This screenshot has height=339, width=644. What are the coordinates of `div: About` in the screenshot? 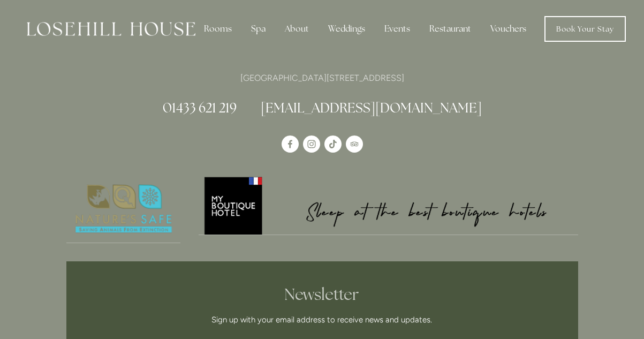 It's located at (296, 29).